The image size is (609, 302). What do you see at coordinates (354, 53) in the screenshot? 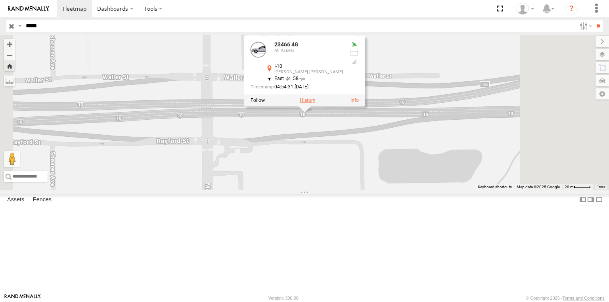
I see `div: No battery health information received from this device.` at bounding box center [354, 53].